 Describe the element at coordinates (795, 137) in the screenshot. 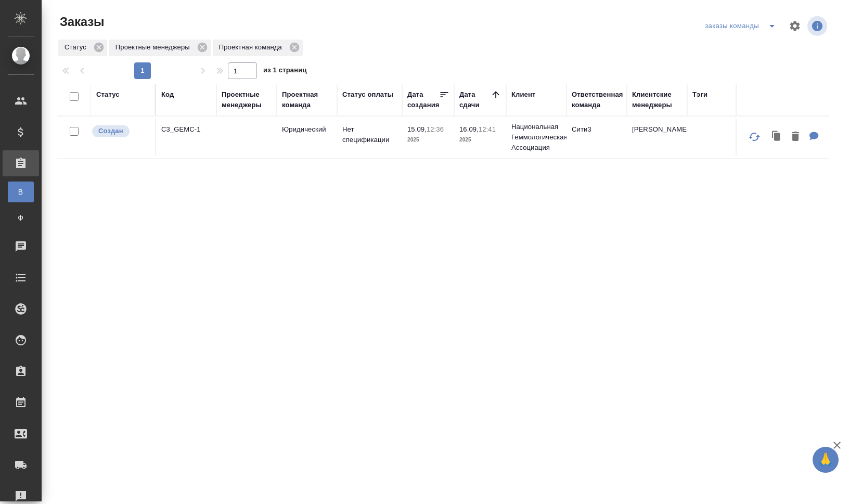

I see `button: Удалить` at that location.